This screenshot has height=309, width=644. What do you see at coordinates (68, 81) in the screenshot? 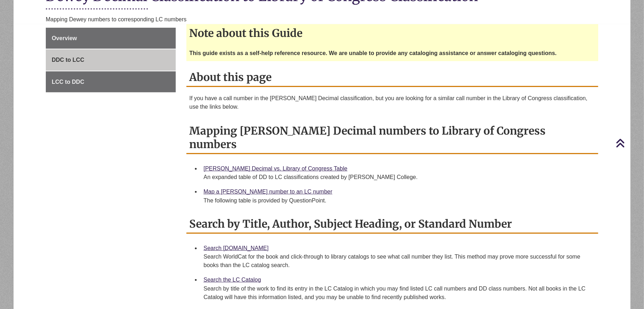
I see `span: LCC to DDC` at bounding box center [68, 81].